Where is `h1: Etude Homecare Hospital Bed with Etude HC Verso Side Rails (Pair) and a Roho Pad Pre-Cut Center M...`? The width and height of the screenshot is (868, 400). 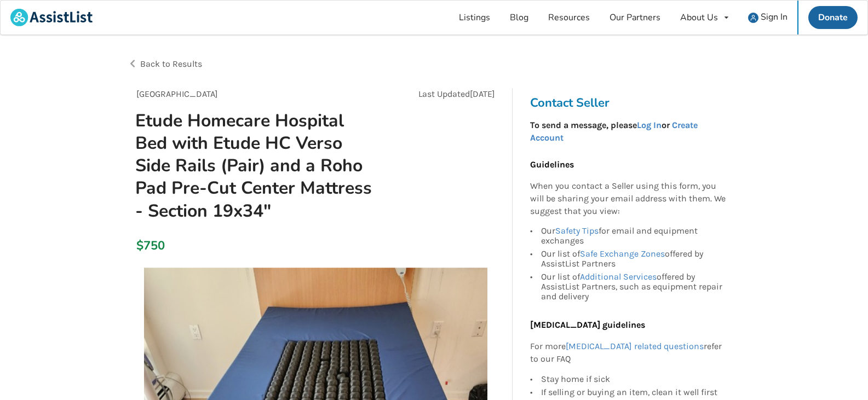
h1: Etude Homecare Hospital Bed with Etude HC Verso Side Rails (Pair) and a Roho Pad Pre-Cut Center M... is located at coordinates (256, 166).